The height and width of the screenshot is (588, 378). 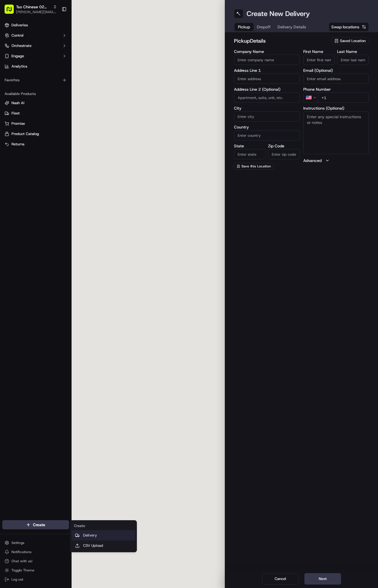 I want to click on label: Last Name, so click(x=353, y=51).